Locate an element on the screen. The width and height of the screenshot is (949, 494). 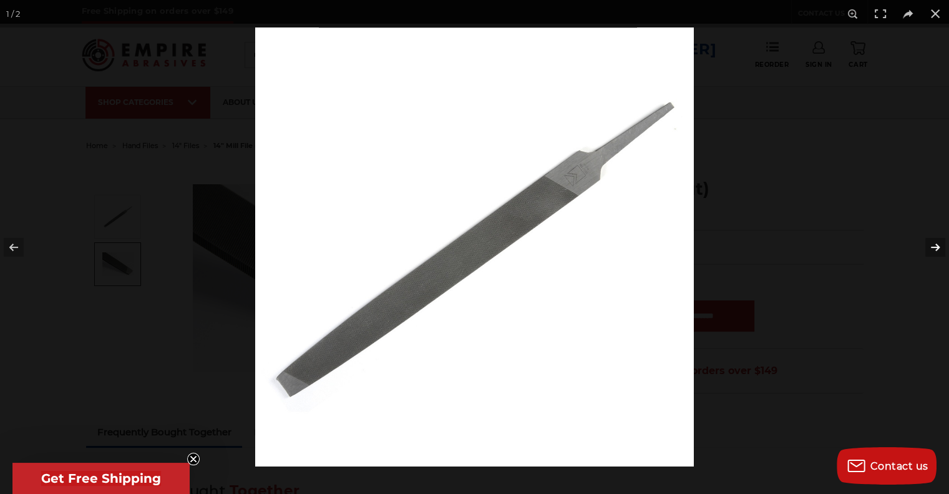
button: Next (arrow right) is located at coordinates (928, 247).